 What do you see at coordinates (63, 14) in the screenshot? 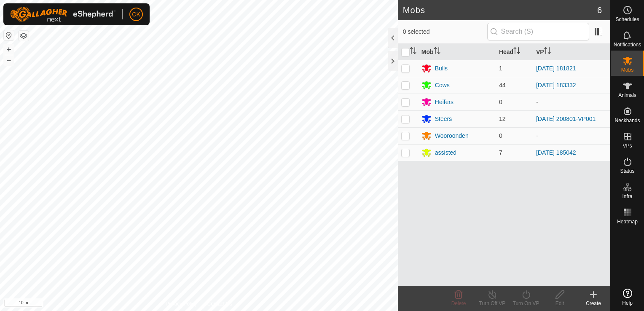
I see `img: Gallagher Logo` at bounding box center [63, 14].